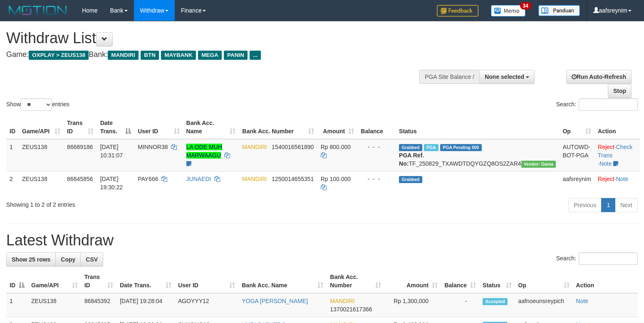 This screenshot has width=644, height=323. Describe the element at coordinates (213, 55) in the screenshot. I see `h4: Game: Bank:` at that location.